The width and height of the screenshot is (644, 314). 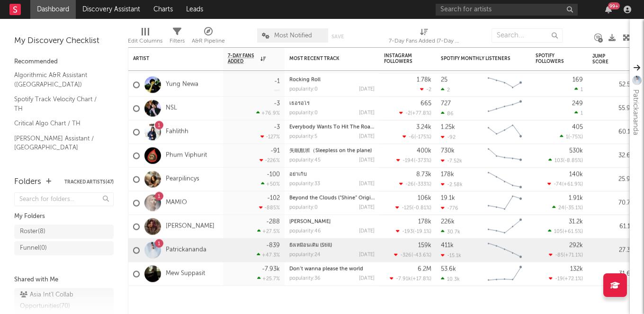 I want to click on a: Fahlithh, so click(x=177, y=132).